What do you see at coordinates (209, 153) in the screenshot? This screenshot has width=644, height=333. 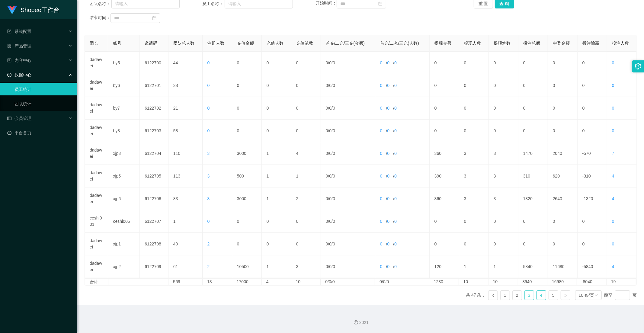 I see `span: 3` at bounding box center [209, 153].